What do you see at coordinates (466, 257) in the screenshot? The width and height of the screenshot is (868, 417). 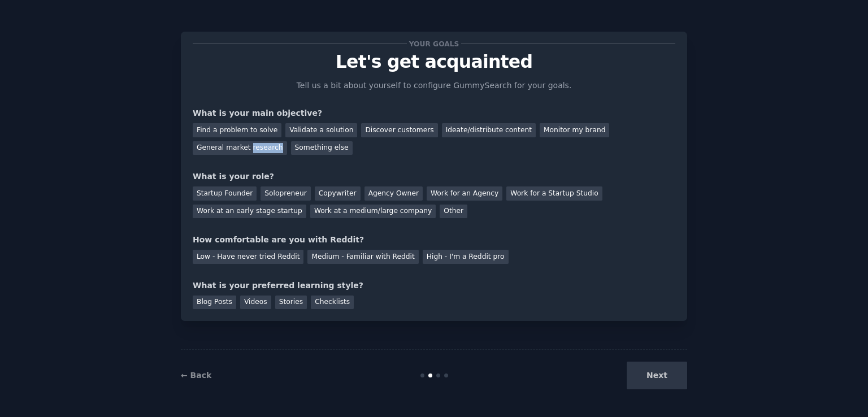 I see `div: High - I'm a Reddit pro` at bounding box center [466, 257].